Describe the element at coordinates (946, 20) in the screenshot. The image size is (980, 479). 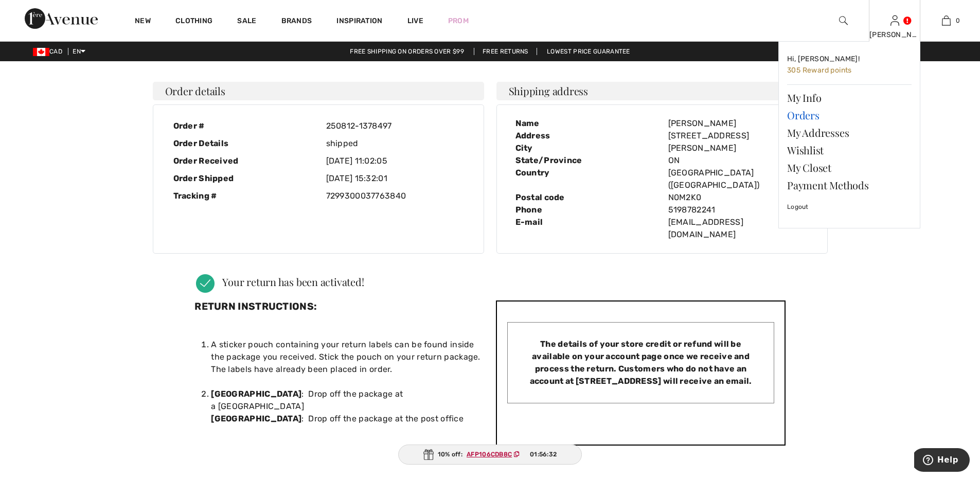
I see `img: My Bag` at that location.